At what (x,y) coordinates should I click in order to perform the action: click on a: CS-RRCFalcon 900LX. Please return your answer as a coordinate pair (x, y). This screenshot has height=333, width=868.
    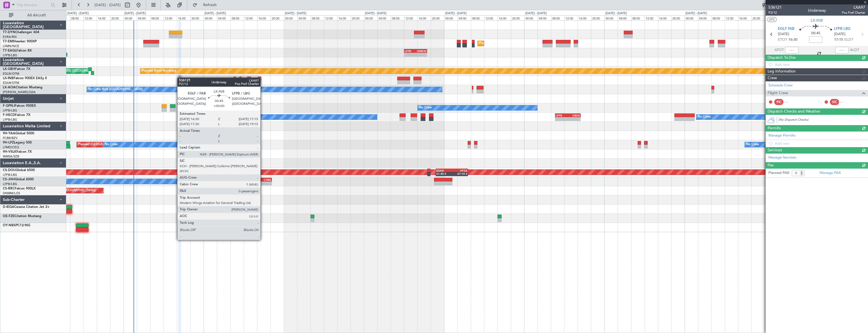
    Looking at the image, I should click on (19, 189).